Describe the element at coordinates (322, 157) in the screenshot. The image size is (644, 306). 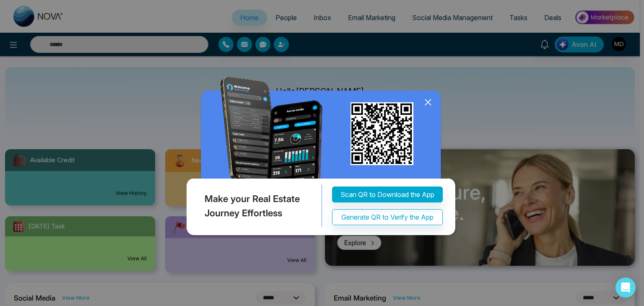
I see `img: QRModal` at that location.